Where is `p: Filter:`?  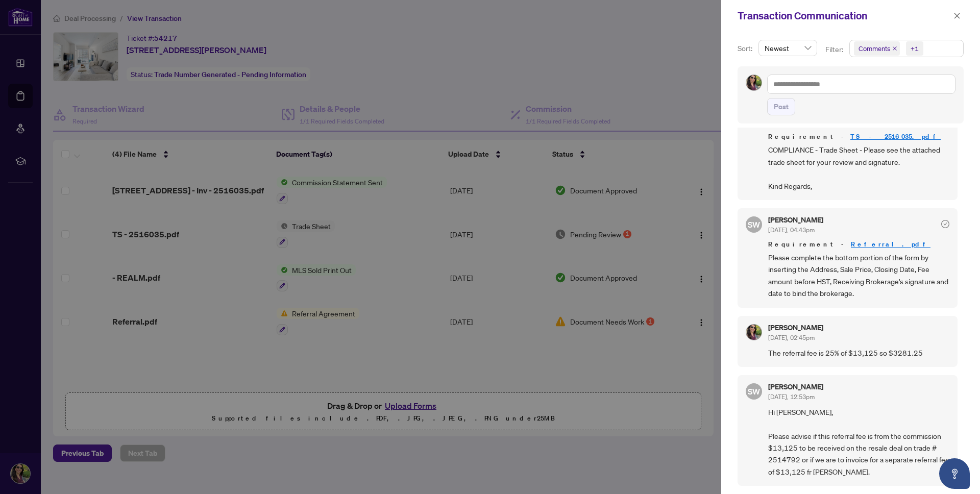
p: Filter: is located at coordinates (835, 50).